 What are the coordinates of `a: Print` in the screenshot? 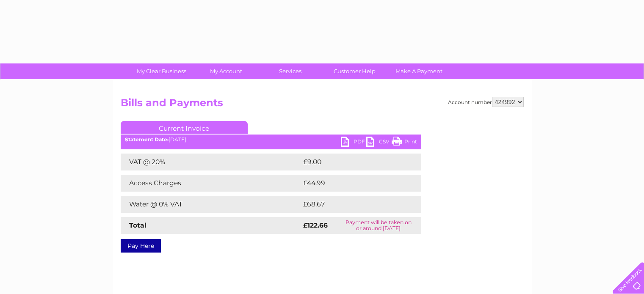 It's located at (404, 143).